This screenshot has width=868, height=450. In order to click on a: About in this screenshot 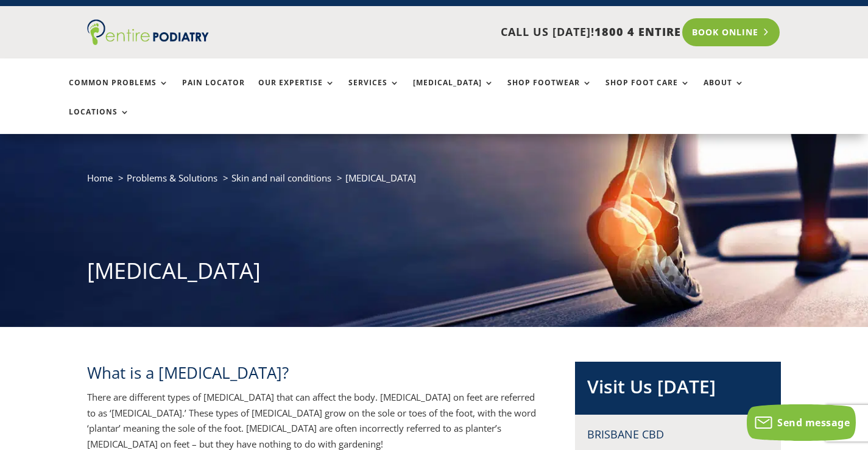, I will do `click(724, 91)`.